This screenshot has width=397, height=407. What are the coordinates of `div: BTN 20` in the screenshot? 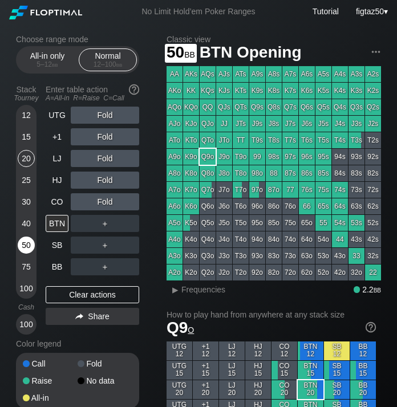 It's located at (310, 389).